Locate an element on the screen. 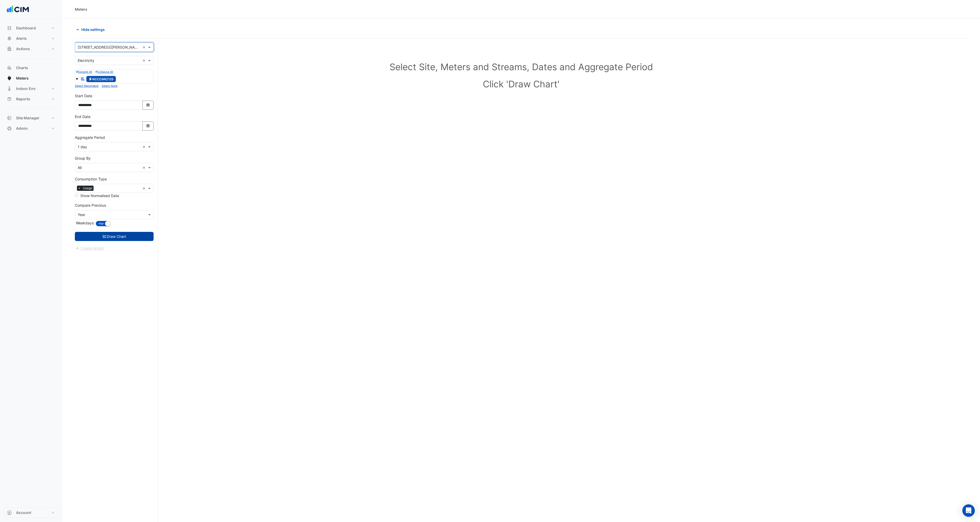 This screenshot has width=980, height=522. app-icon: Meters is located at coordinates (10, 78).